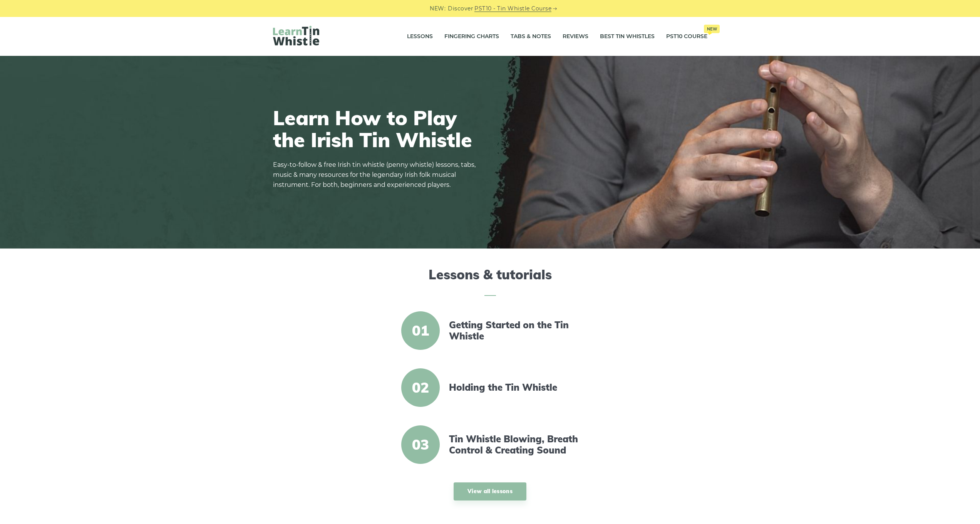 This screenshot has height=524, width=980. I want to click on a: Fingering Charts, so click(472, 37).